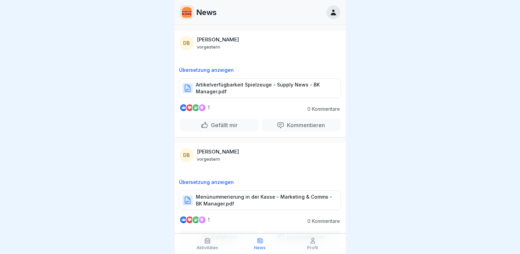  What do you see at coordinates (265, 88) in the screenshot?
I see `p: Artikelverfügbarkeit Spielzeuge - Supply News - BK Manager.pdf` at bounding box center [265, 88].